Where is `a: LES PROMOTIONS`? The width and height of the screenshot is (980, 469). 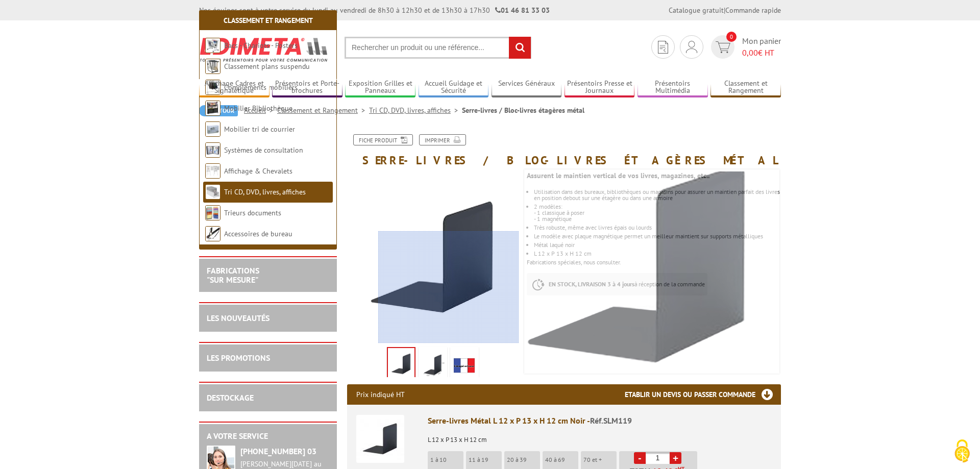
a: LES PROMOTIONS is located at coordinates (238, 358).